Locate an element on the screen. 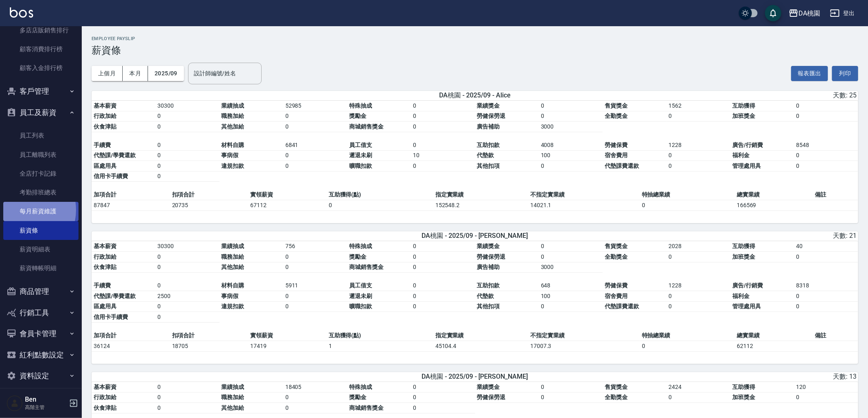 This screenshot has height=418, width=868. td: 45104.4 is located at coordinates (481, 346).